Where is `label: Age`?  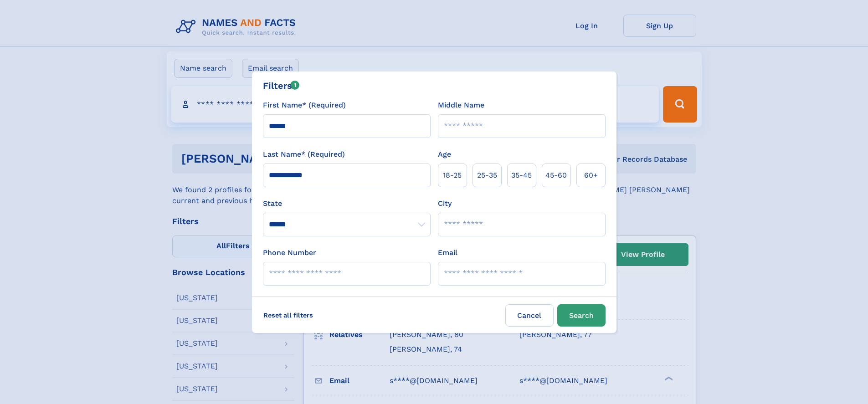
label: Age is located at coordinates (444, 154).